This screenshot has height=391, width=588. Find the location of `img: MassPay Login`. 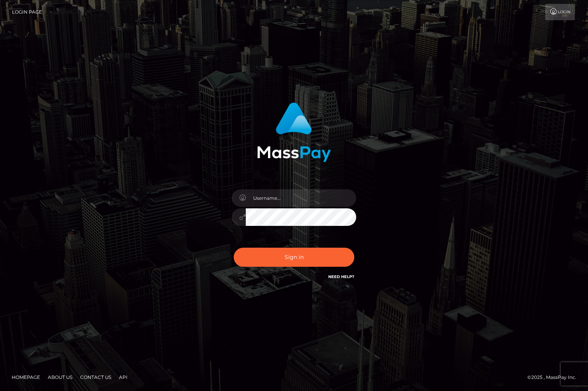

img: MassPay Login is located at coordinates (294, 132).